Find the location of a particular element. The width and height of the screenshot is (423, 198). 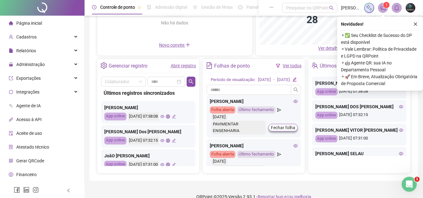

span: ellipsis is located at coordinates (271, 7).